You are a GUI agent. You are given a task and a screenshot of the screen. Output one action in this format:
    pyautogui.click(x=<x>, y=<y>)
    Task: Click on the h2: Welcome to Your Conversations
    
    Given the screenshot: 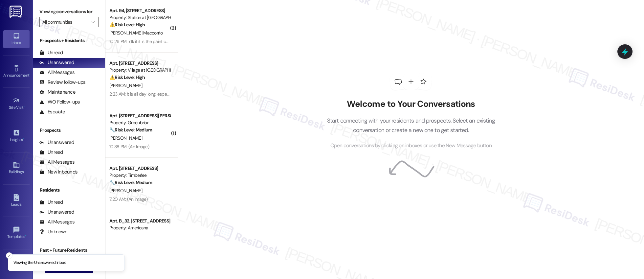 What is the action you would take?
    pyautogui.click(x=411, y=104)
    